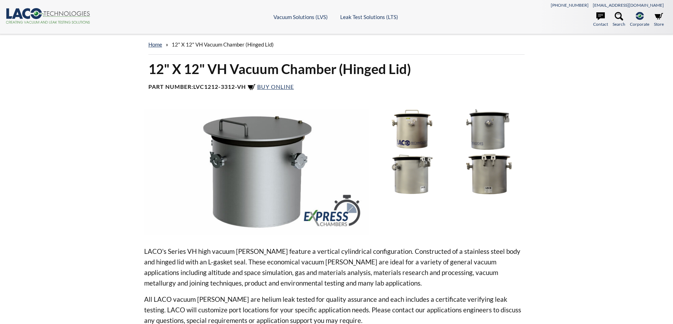  I want to click on a: Buy Online, so click(270, 86).